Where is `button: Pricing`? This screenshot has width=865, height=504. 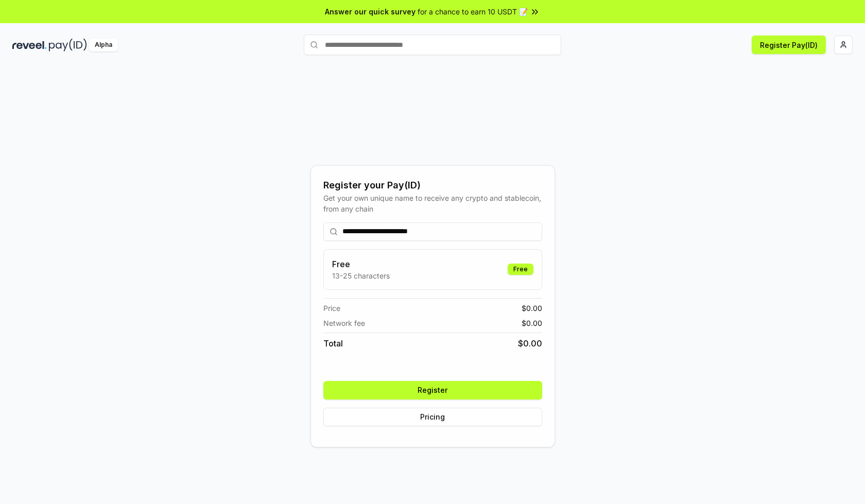 button: Pricing is located at coordinates (432, 417).